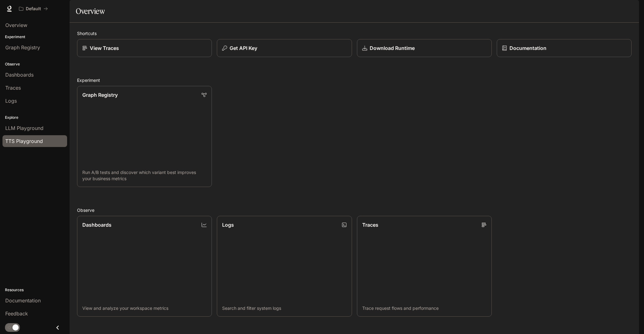 The height and width of the screenshot is (334, 644). I want to click on a: Graph RegistryRun A/B tests and discover which variant best improves your business metrics, so click(144, 136).